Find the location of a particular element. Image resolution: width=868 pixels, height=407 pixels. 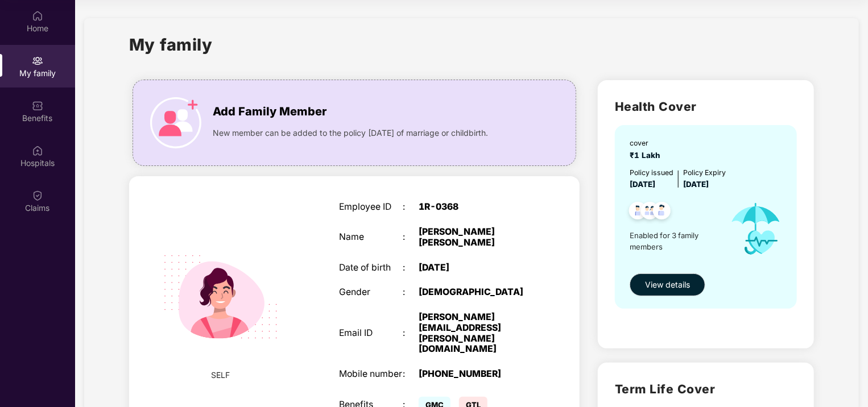

img: svg+xml;base64,PHN2ZyB4bWxucz0iaHR0cDovL3d3dy53My5vcmcvMjAwMC9zdmciIHdpZHRoPSI0OC45MTUiIGhlaWdodD... is located at coordinates (650, 212).